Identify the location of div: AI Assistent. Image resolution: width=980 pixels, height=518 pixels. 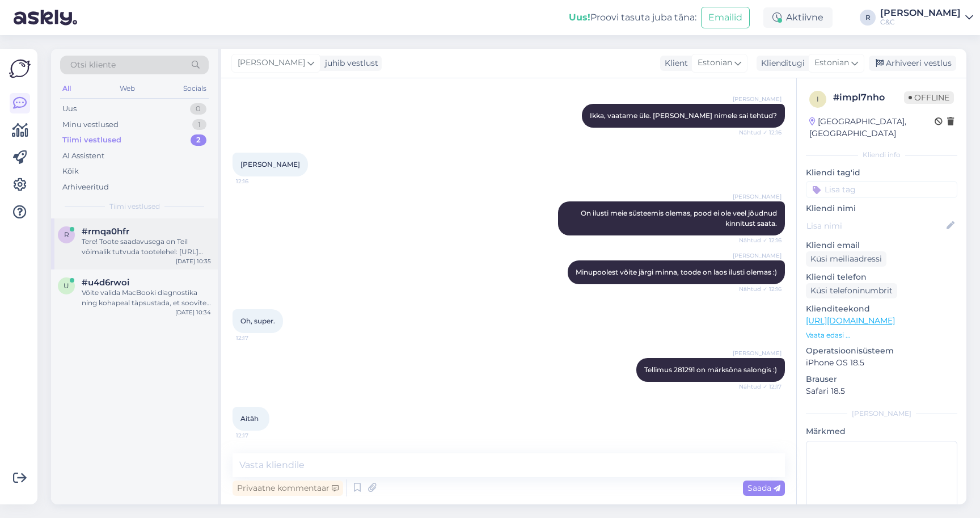
(83, 156).